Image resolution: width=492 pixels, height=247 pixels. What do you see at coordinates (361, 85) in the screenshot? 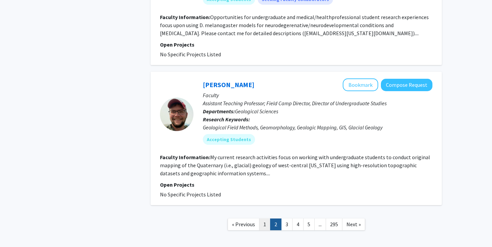
I see `button: Add Nathan Hopkins to Bookmarks` at bounding box center [361, 85].